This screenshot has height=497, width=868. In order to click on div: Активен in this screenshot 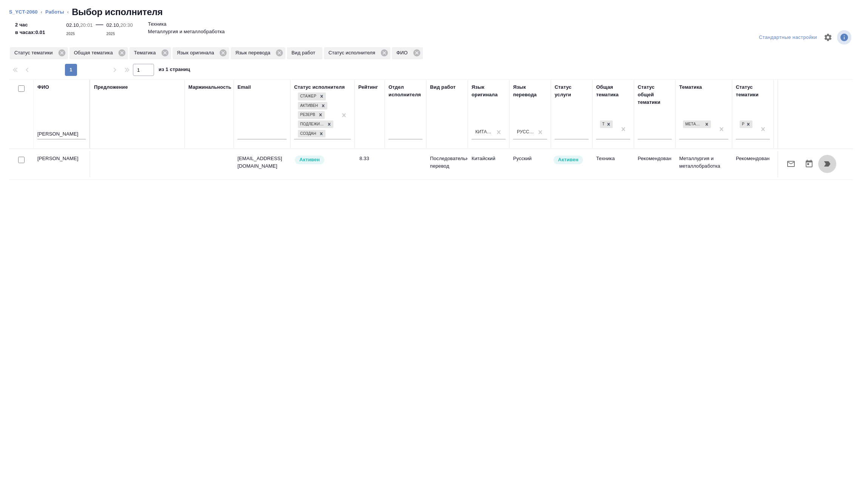, I will do `click(308, 106)`.